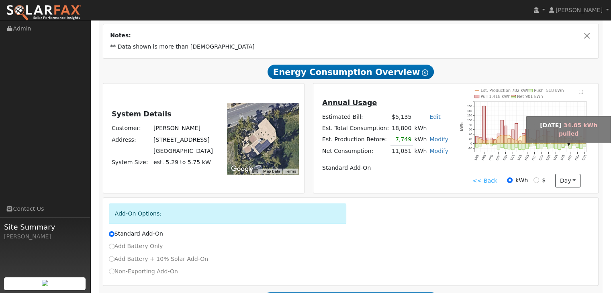 This screenshot has width=611, height=293. I want to click on text: -20, so click(470, 148).